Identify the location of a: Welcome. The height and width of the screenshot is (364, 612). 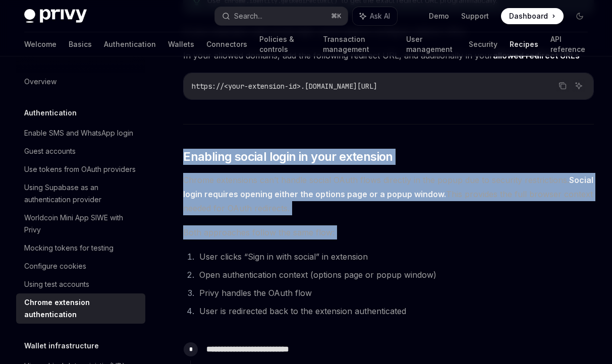
(41, 45).